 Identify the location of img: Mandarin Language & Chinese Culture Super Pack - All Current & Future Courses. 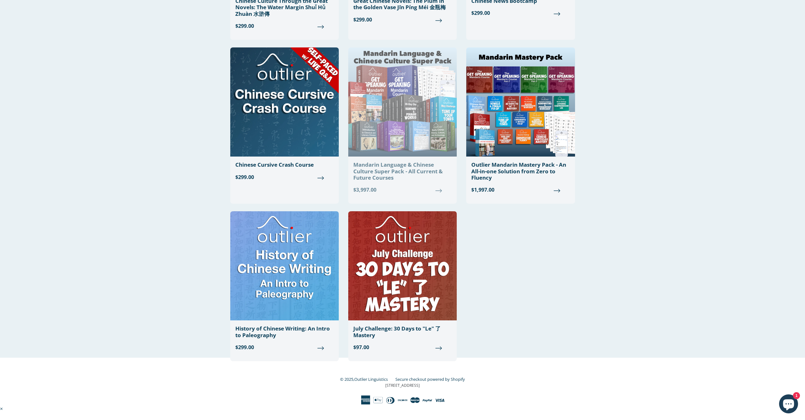
(402, 102).